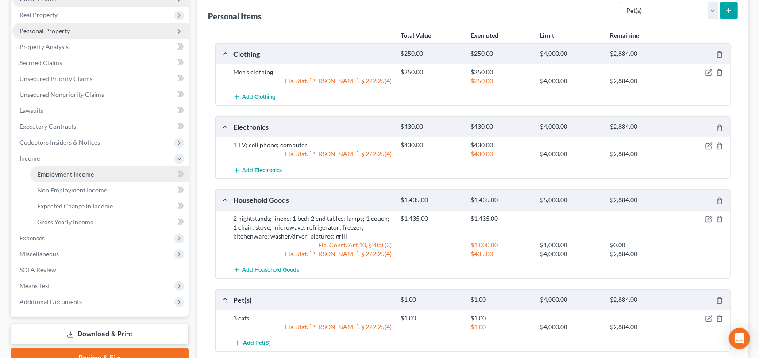  I want to click on span: Gross Yearly Income, so click(65, 222).